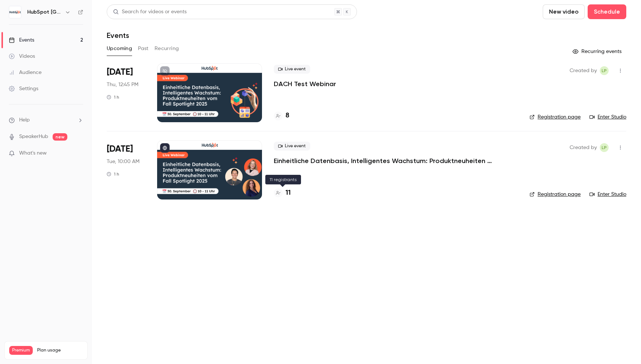 The width and height of the screenshot is (641, 364). What do you see at coordinates (23, 88) in the screenshot?
I see `div: Settings` at bounding box center [23, 88].